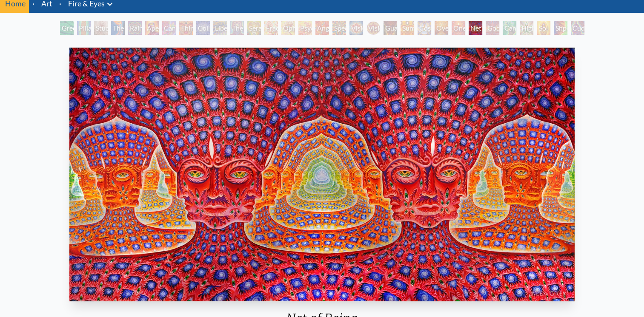  I want to click on div: The Torch, so click(118, 28).